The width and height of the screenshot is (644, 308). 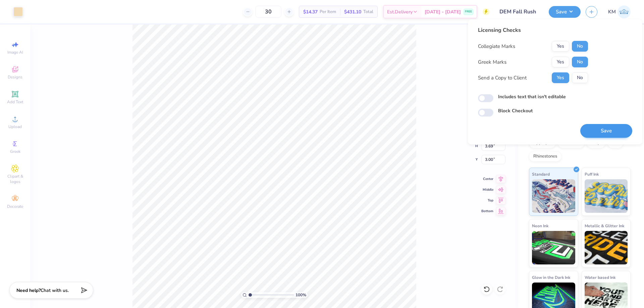 What do you see at coordinates (15, 179) in the screenshot?
I see `span: Clipart & logos` at bounding box center [15, 179].